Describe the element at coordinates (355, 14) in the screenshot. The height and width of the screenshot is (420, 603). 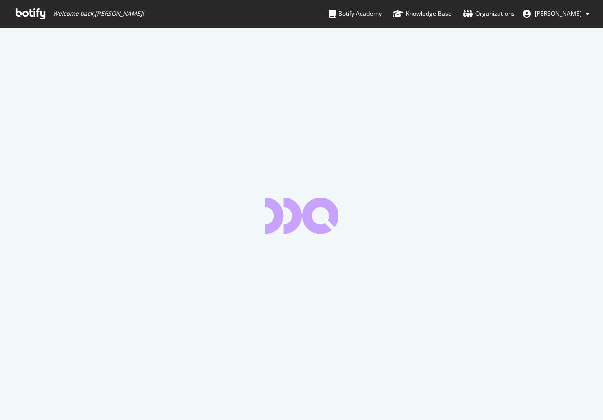
I see `div: Botify Academy` at that location.